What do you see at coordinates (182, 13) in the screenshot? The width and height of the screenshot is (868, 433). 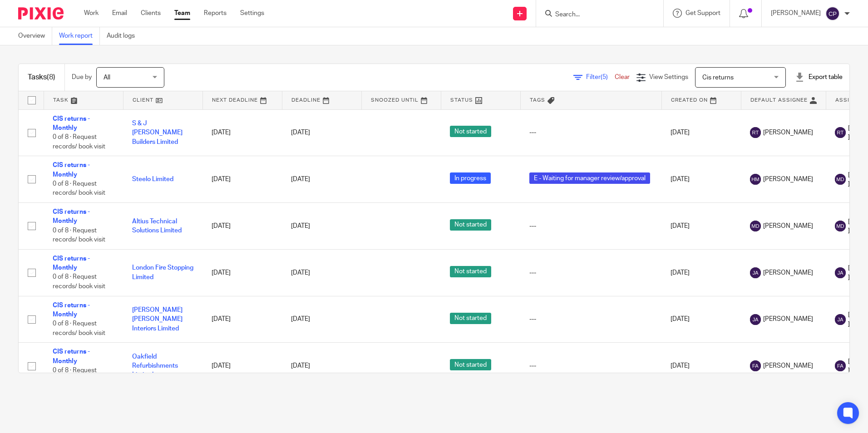 I see `a: Team` at bounding box center [182, 13].